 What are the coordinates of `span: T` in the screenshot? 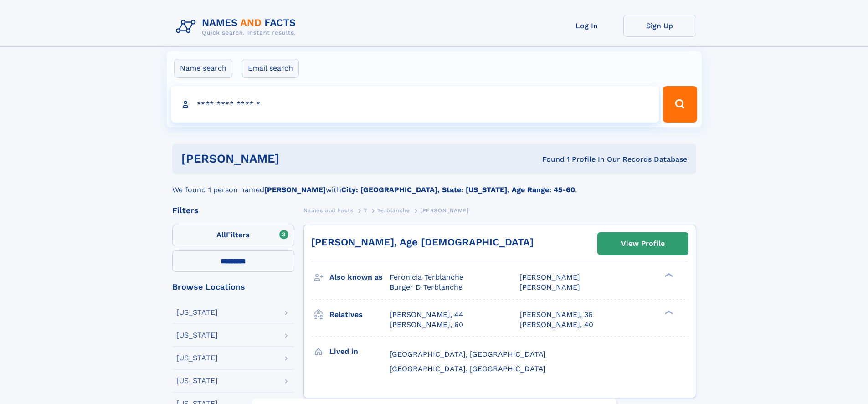 It's located at (366, 211).